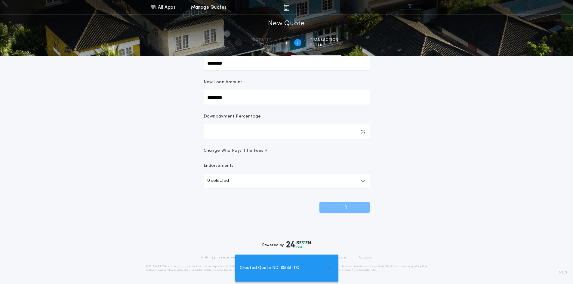 The width and height of the screenshot is (573, 284). Describe the element at coordinates (297, 43) in the screenshot. I see `h2: 2` at that location.